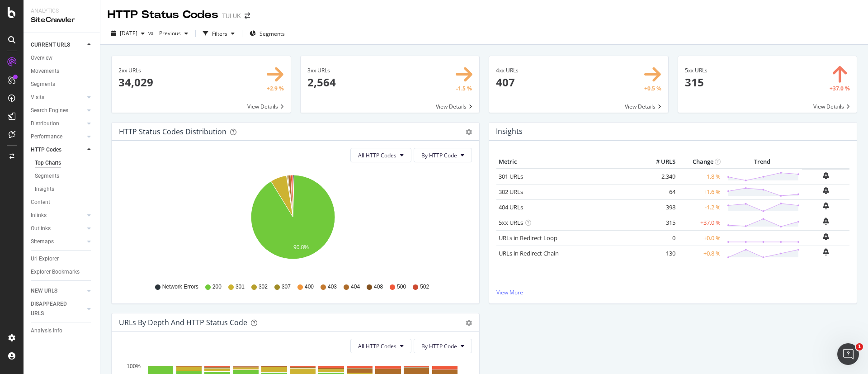 Image resolution: width=868 pixels, height=374 pixels. Describe the element at coordinates (46, 330) in the screenshot. I see `div: Analysis Info` at that location.